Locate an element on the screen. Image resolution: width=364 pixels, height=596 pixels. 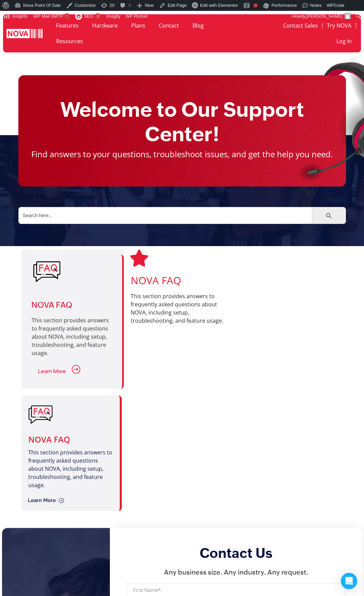
p: Find answers to your questions, troubleshoot issues, and get the help you need. is located at coordinates (182, 154).